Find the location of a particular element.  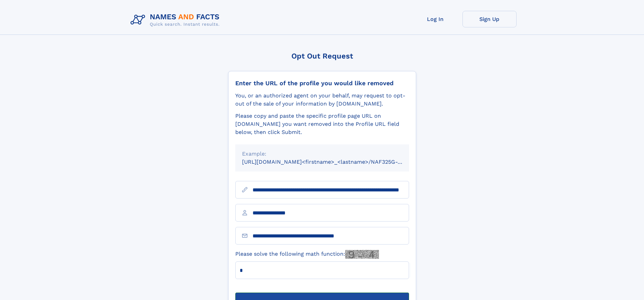

a: Log In is located at coordinates (436, 19).